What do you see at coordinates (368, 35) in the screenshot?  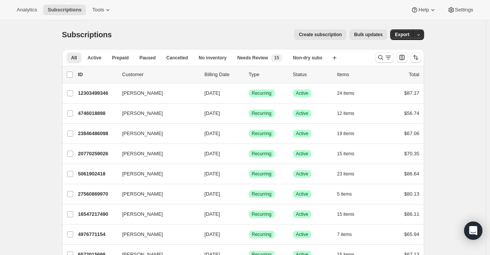 I see `span: Bulk updates` at bounding box center [368, 35].